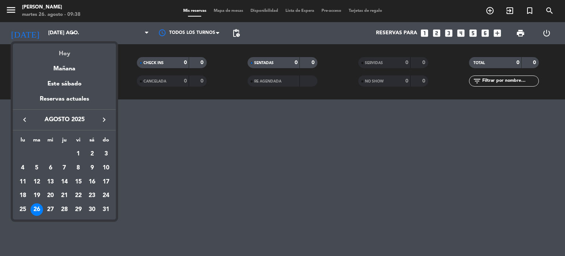 This screenshot has height=256, width=565. I want to click on td: 6 de agosto de 2025, so click(50, 168).